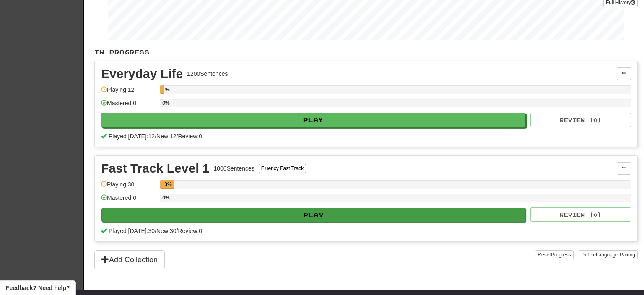 The width and height of the screenshot is (644, 295). I want to click on div: 3%, so click(168, 184).